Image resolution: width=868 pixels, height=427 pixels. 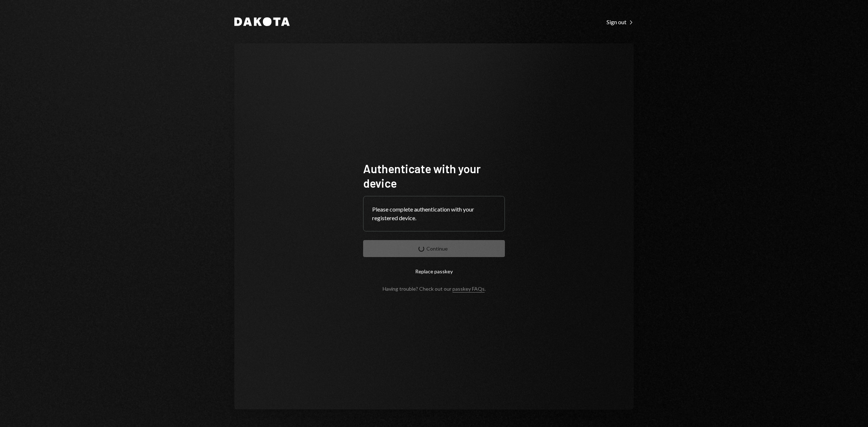 I want to click on div: Please complete authentication with your registered device., so click(x=434, y=214).